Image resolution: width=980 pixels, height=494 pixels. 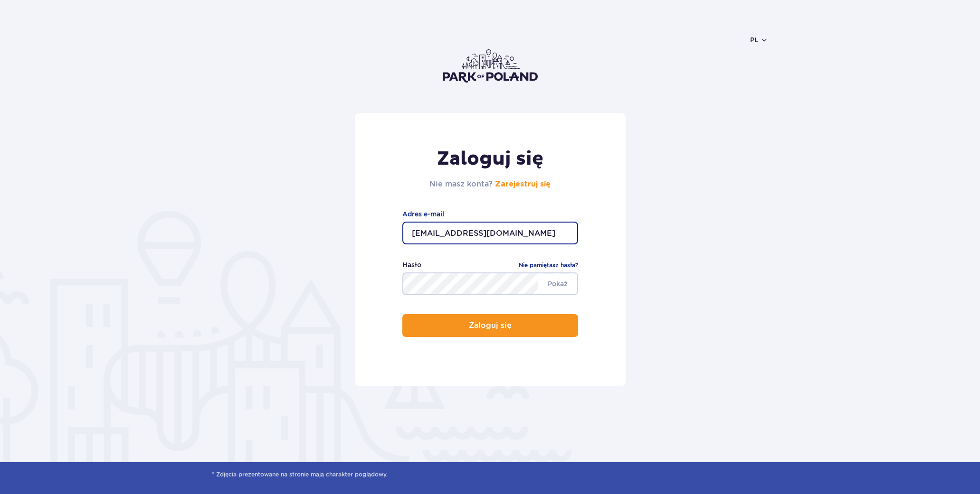 What do you see at coordinates (412, 265) in the screenshot?
I see `label: Hasło` at bounding box center [412, 265].